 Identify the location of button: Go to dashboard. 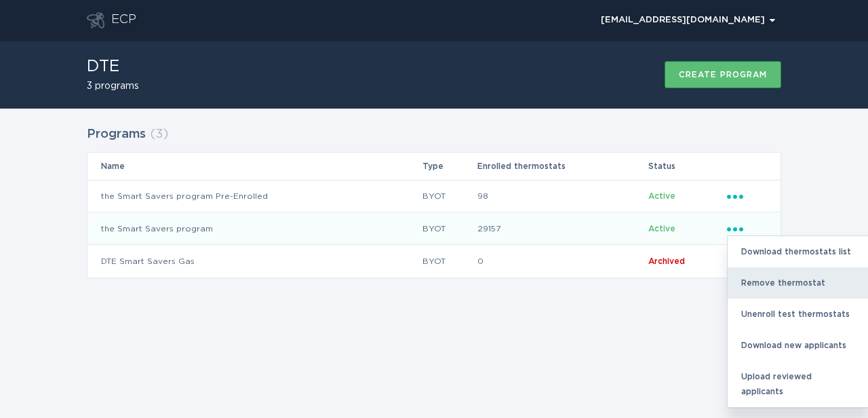
(96, 20).